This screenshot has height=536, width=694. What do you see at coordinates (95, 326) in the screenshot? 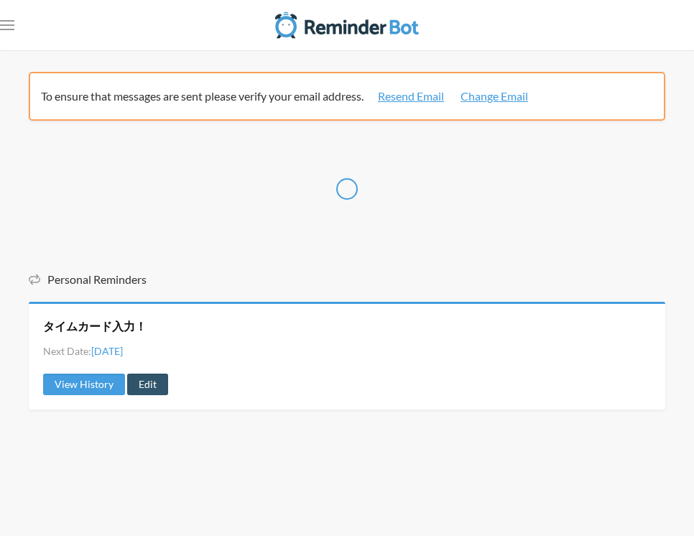
I see `a: タイムカード入力！` at bounding box center [95, 326].